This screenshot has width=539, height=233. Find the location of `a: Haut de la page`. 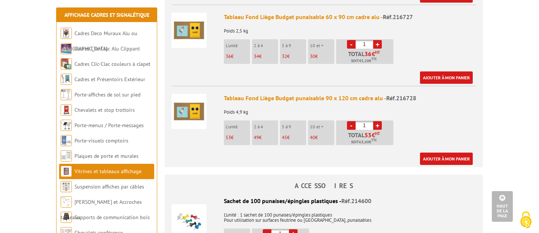

a: Haut de la page is located at coordinates (503, 207).